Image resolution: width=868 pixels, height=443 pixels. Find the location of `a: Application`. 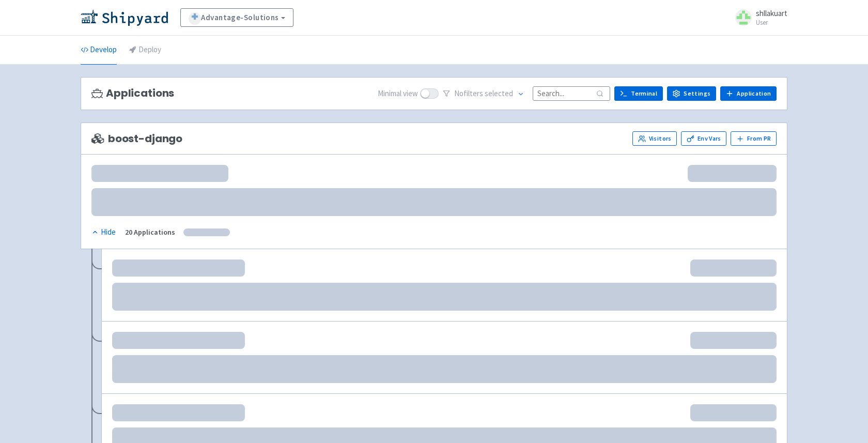

a: Application is located at coordinates (748, 94).